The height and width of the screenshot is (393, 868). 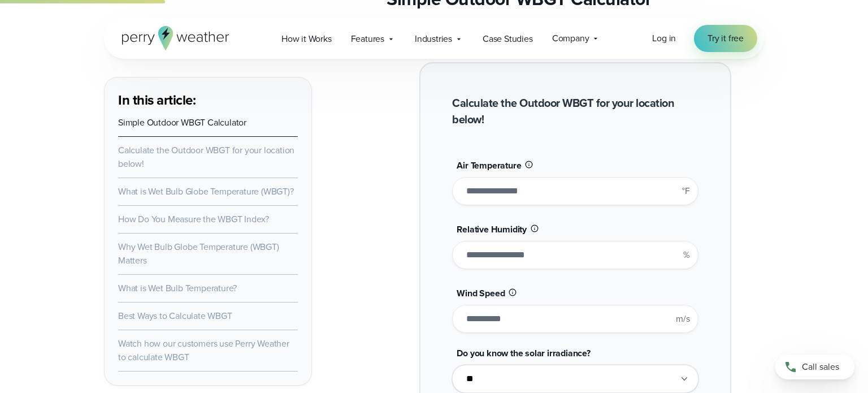 What do you see at coordinates (726, 39) in the screenshot?
I see `span: Try it free` at bounding box center [726, 39].